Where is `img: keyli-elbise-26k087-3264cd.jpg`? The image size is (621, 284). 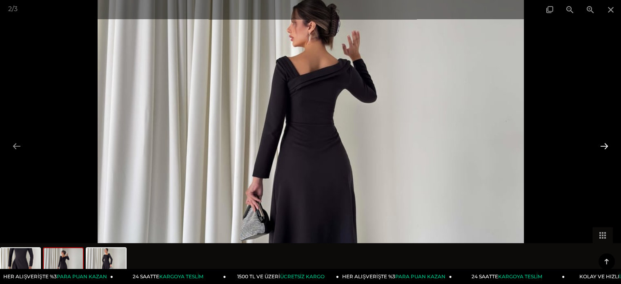
img: keyli-elbise-26k087-3264cd.jpg is located at coordinates (63, 263).